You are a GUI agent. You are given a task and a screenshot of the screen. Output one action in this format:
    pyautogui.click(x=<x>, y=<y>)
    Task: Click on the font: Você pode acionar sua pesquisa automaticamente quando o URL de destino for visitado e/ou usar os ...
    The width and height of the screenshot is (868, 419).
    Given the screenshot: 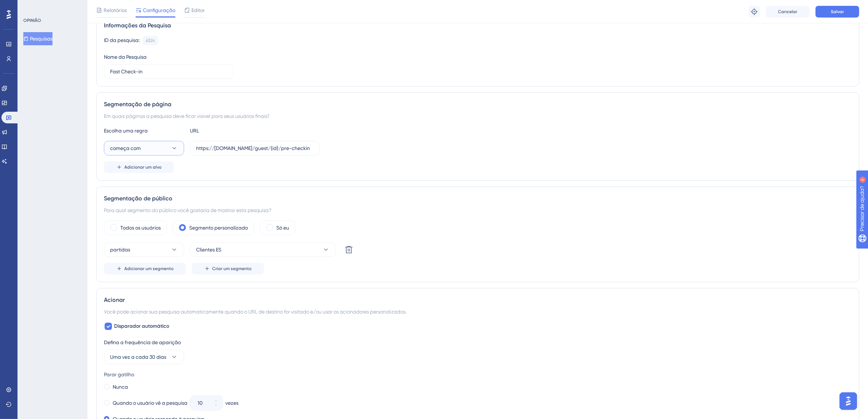 What is the action you would take?
    pyautogui.click(x=255, y=311)
    